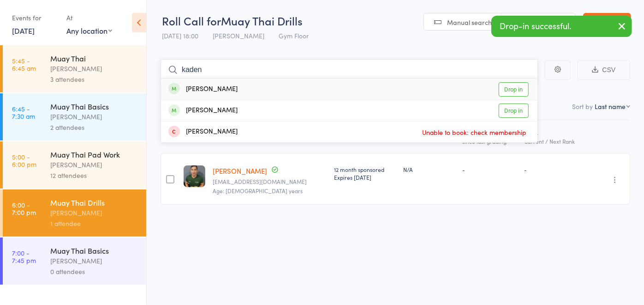 The width and height of the screenshot is (644, 305). I want to click on div: 2 attendees, so click(94, 127).